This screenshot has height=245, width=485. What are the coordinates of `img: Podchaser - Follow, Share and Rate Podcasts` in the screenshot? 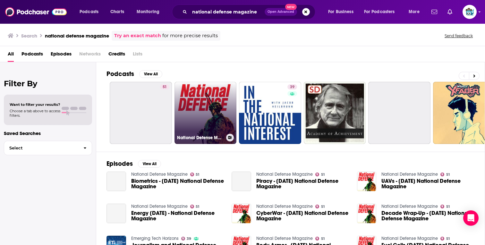 It's located at (36, 12).